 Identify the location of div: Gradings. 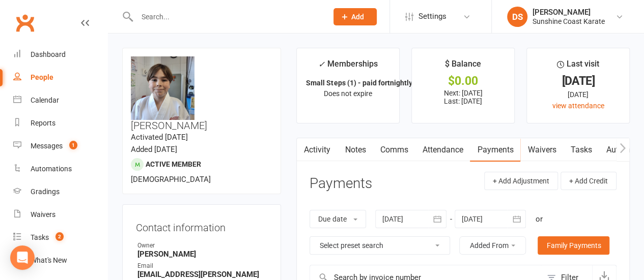
(45, 192).